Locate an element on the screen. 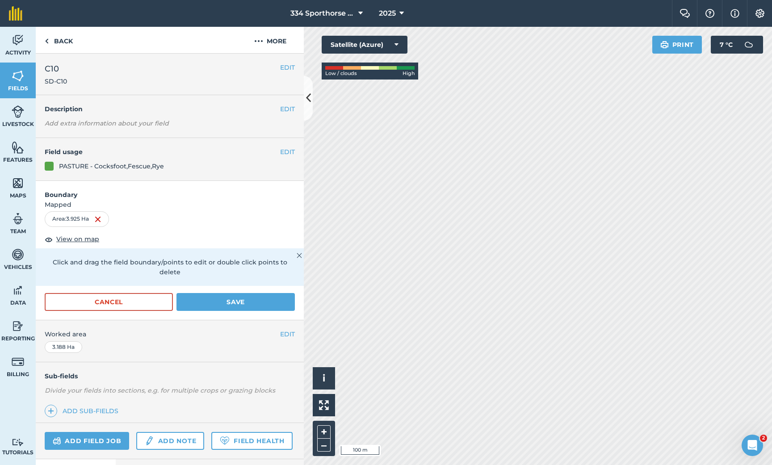 The image size is (772, 465). span: Mapped is located at coordinates (170, 205).